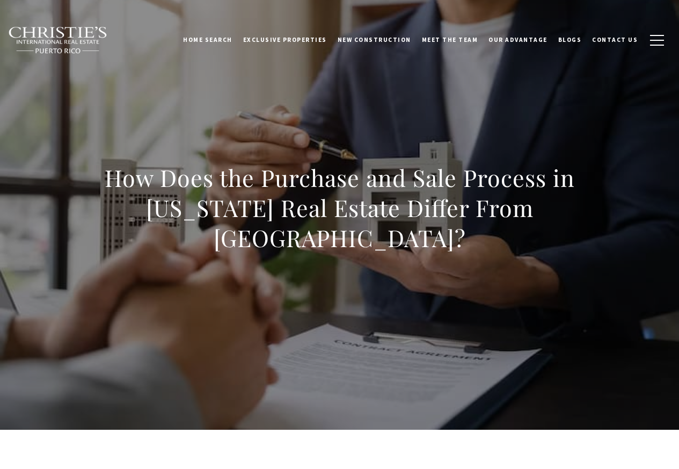 The image size is (679, 469). I want to click on a: New Construction, so click(374, 40).